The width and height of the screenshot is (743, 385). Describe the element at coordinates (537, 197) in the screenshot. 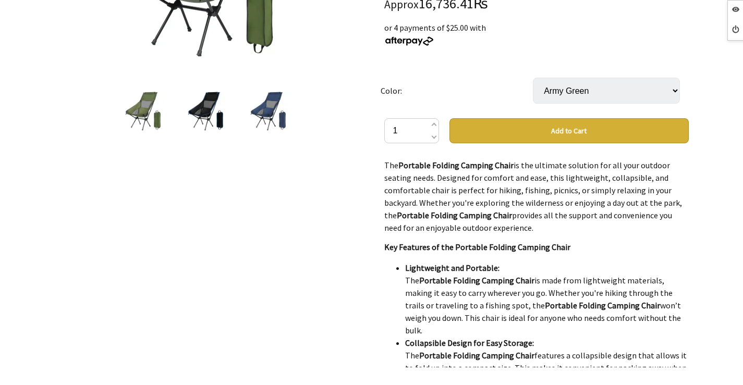

I see `p: The is the ultimate solution for all your outdoor seating needs. Designed for comfort and ease, t...` at that location.